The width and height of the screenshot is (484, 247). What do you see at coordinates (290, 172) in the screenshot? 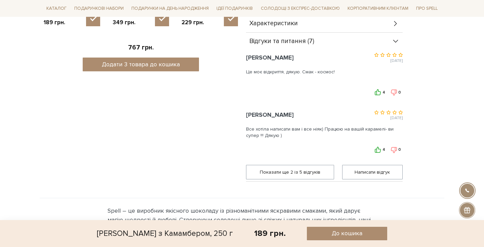
I see `button: Показати ще 2 iз 5 вiдгукiв` at bounding box center [290, 172].